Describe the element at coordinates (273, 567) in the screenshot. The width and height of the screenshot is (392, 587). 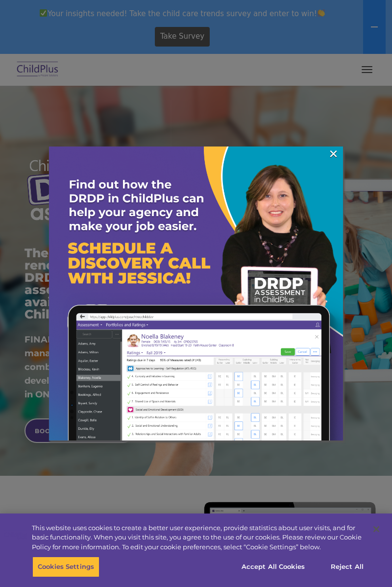
I see `button: Accept All Cookies` at that location.